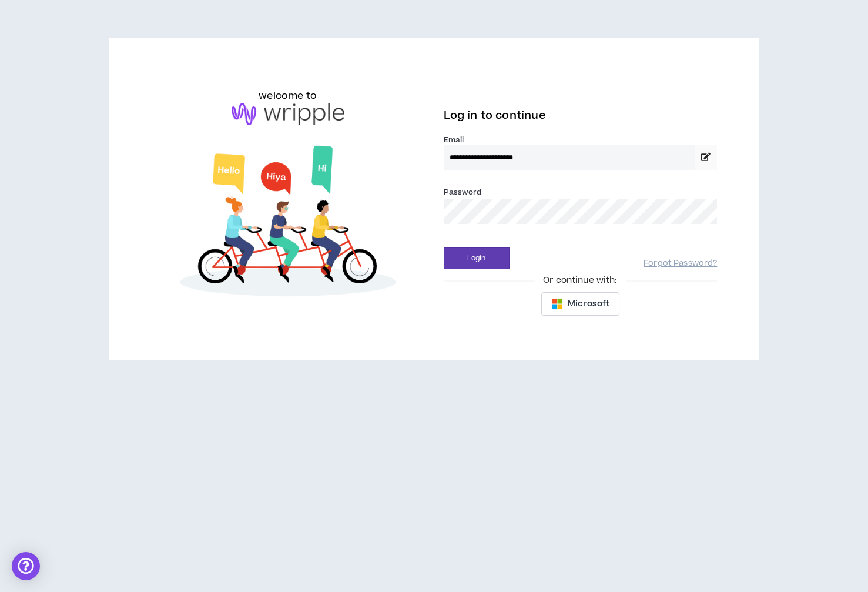 This screenshot has height=592, width=868. Describe the element at coordinates (495, 116) in the screenshot. I see `span: Log in to continue` at that location.